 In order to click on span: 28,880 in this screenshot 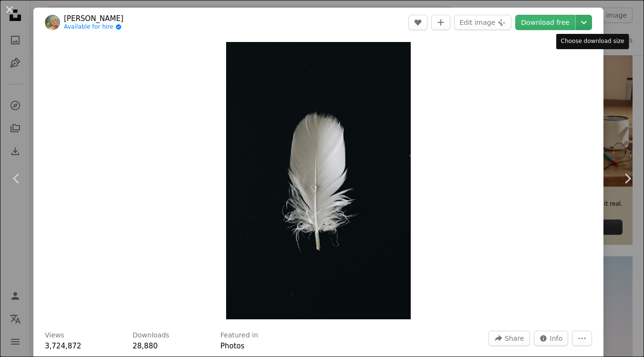, I will do `click(145, 346)`.